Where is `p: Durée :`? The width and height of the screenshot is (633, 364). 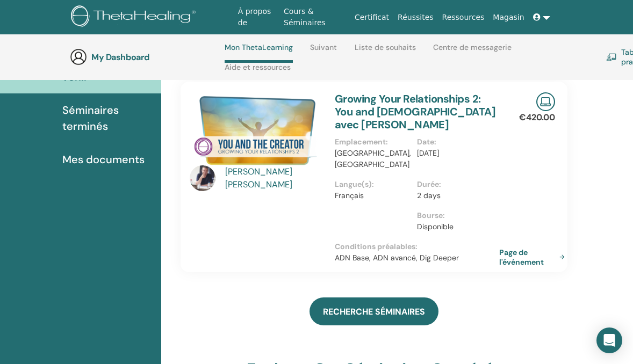
p: Durée : is located at coordinates (454, 184).